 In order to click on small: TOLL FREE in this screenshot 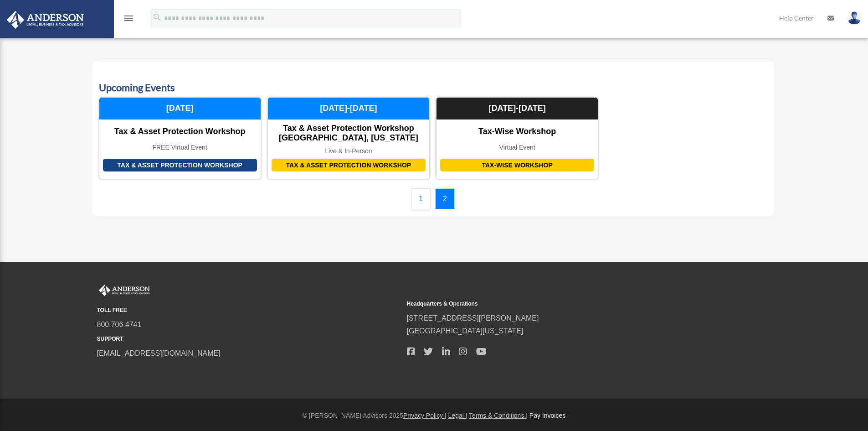, I will do `click(249, 309)`.